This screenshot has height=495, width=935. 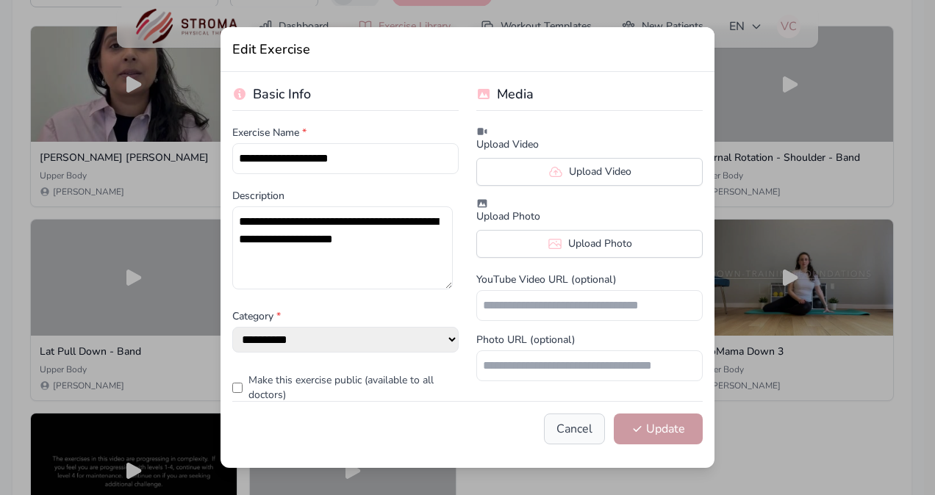 I want to click on button: Update, so click(x=658, y=429).